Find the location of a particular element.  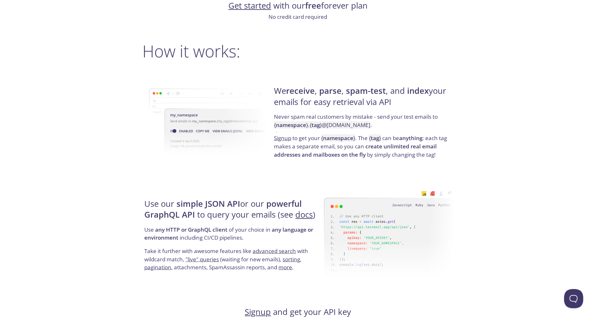

strong: powerful GraphQL API is located at coordinates (223, 209).